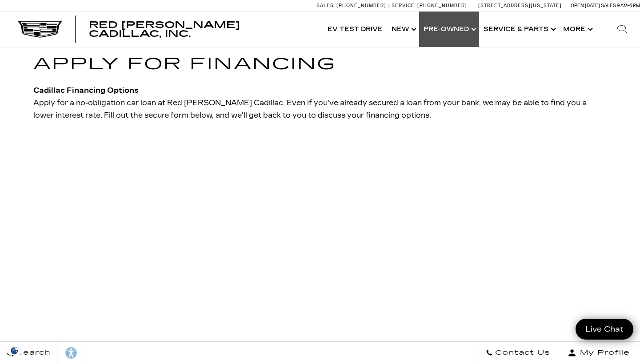  What do you see at coordinates (521, 353) in the screenshot?
I see `span: Contact Us` at bounding box center [521, 353].